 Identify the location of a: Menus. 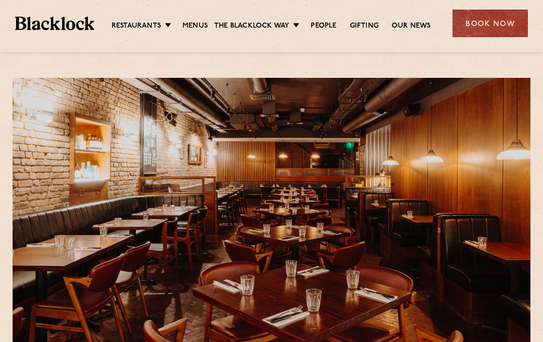
(195, 26).